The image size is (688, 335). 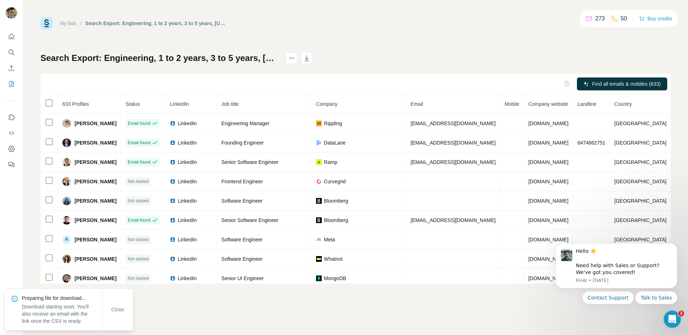 I want to click on button: Buy credits, so click(x=655, y=19).